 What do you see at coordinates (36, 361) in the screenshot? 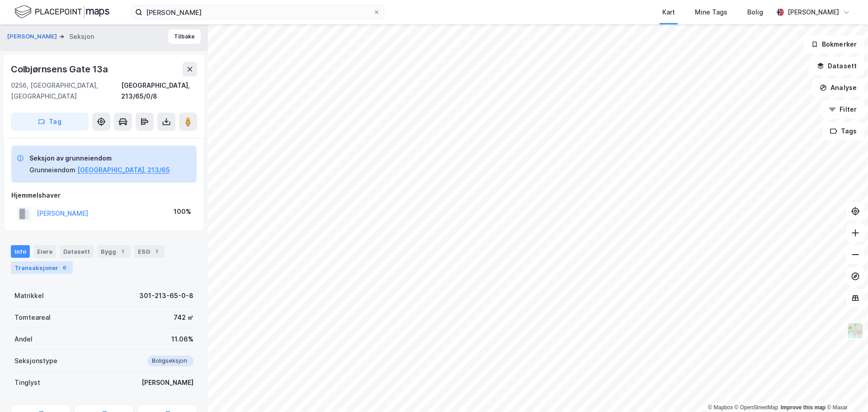
I see `div: Seksjonstype` at bounding box center [36, 361].